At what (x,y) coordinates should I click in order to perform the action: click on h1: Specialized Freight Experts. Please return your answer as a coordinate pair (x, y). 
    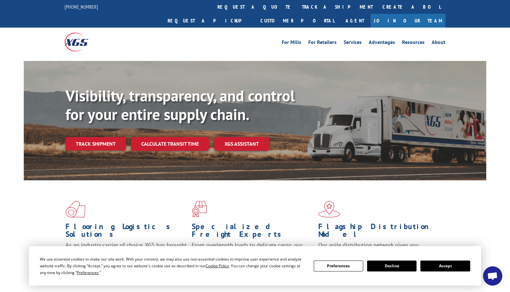
    Looking at the image, I should click on (252, 232).